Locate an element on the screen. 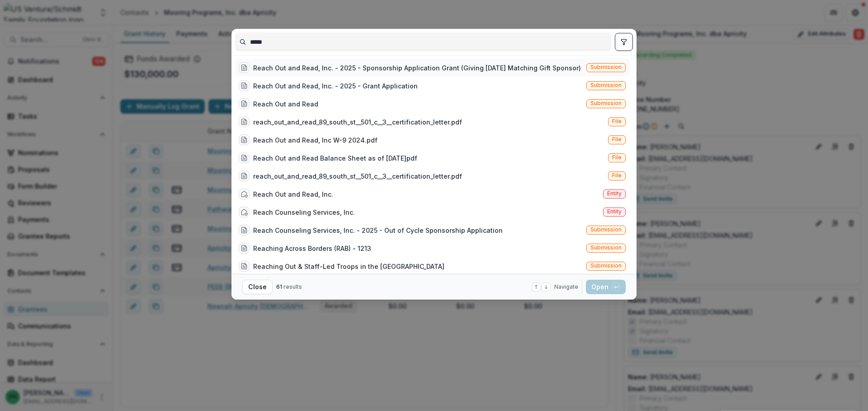 This screenshot has width=868, height=411. div: Reach Out and Read, Inc W-9 2024.pdf is located at coordinates (315, 140).